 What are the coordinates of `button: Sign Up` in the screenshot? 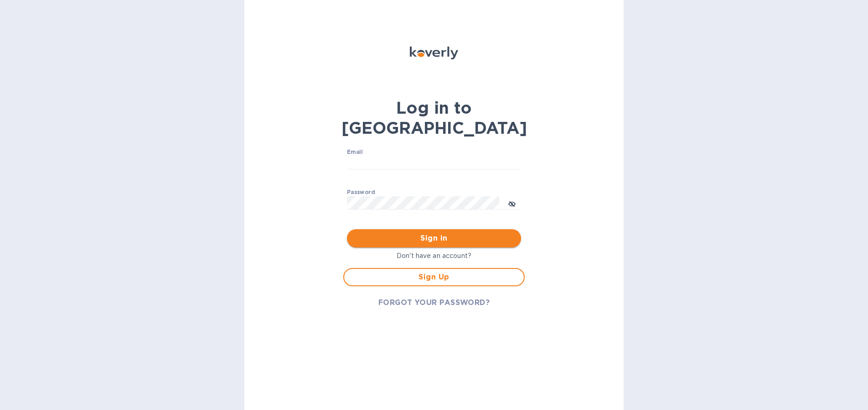 It's located at (434, 277).